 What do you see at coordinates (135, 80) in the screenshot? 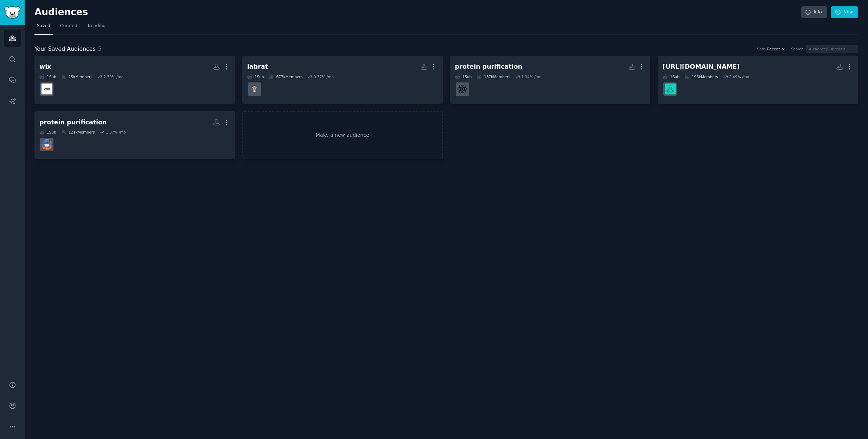
I see `a: wix1Sub15kMembers2.39% /moWIX` at bounding box center [135, 80].